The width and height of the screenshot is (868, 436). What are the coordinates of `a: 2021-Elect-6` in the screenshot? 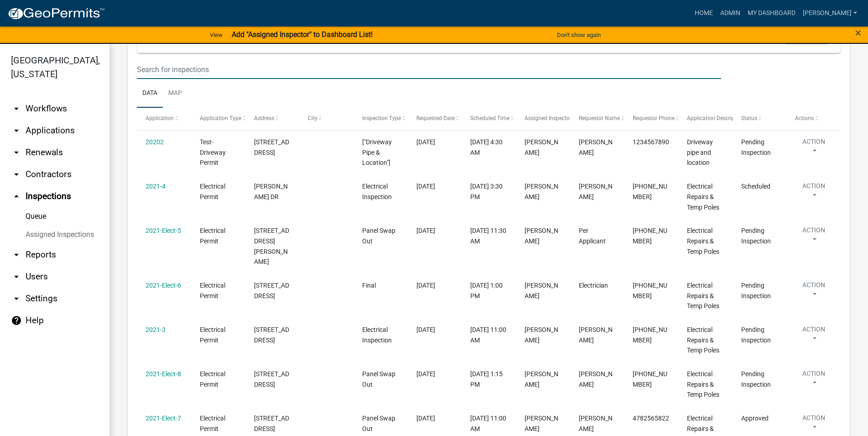 It's located at (163, 285).